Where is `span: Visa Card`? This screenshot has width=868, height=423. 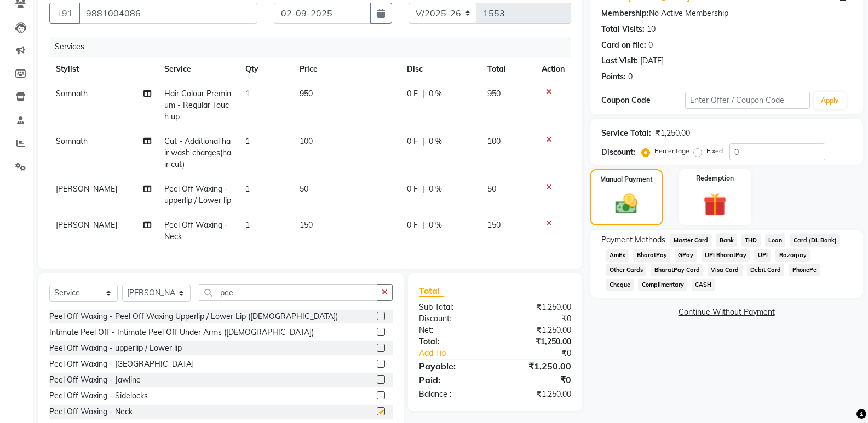 span: Visa Card is located at coordinates (725, 270).